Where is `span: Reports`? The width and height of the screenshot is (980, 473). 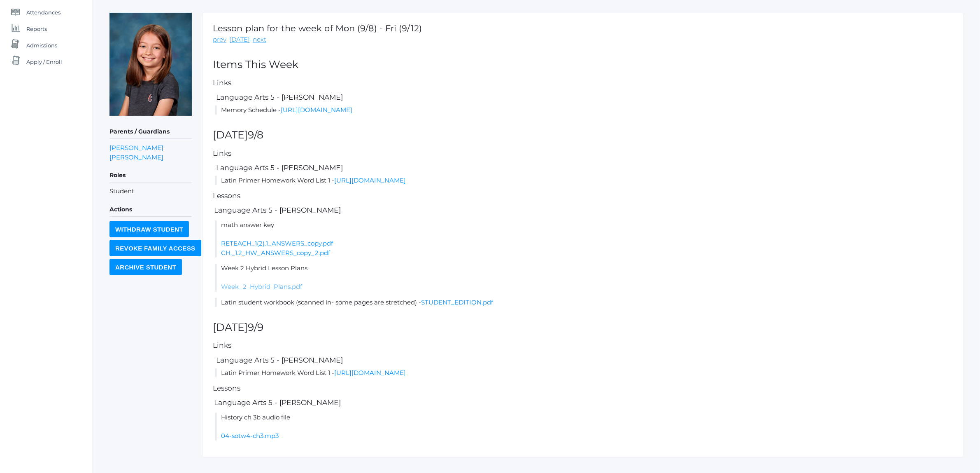 span: Reports is located at coordinates (36, 29).